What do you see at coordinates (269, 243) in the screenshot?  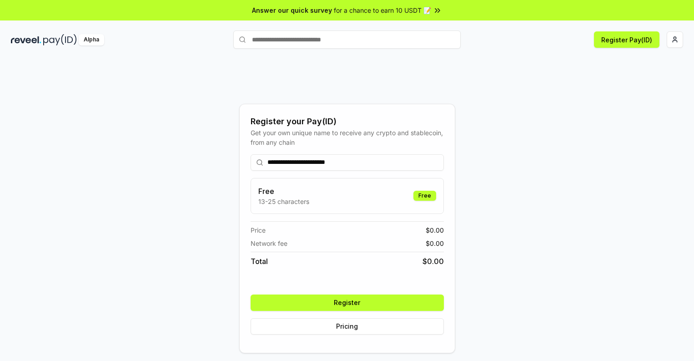 I see `span: Network fee` at bounding box center [269, 243].